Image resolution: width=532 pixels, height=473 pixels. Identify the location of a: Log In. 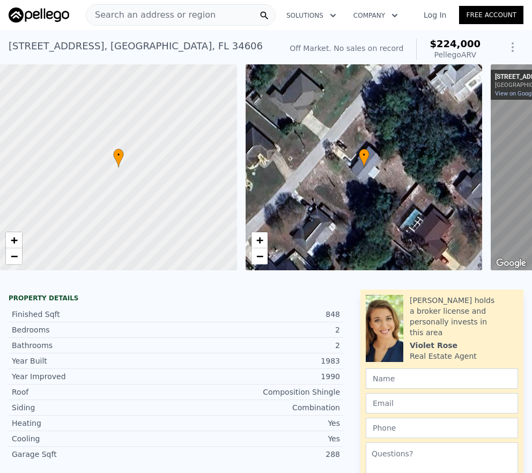
(435, 15).